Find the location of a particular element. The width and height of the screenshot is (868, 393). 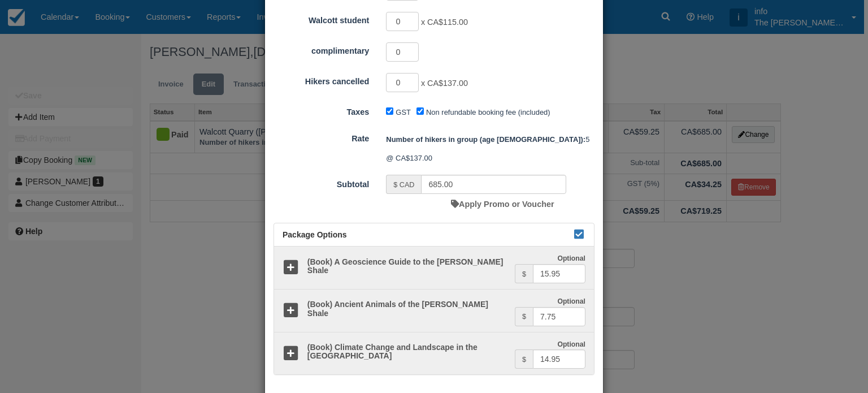

label: Taxes is located at coordinates (321, 110).